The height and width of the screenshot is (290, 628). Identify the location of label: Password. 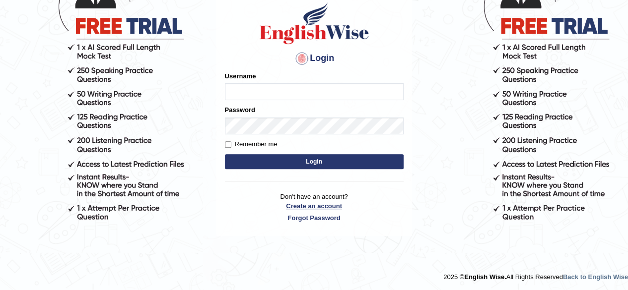
(240, 110).